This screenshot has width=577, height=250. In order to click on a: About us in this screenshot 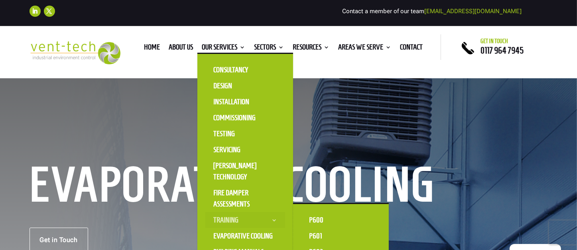, I will do `click(181, 49)`.